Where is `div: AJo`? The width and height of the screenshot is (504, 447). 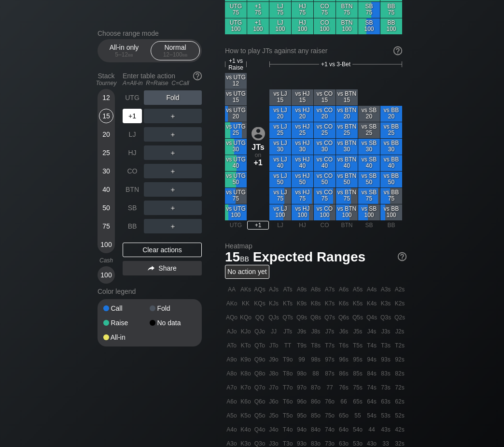 div: AJo is located at coordinates (232, 332).